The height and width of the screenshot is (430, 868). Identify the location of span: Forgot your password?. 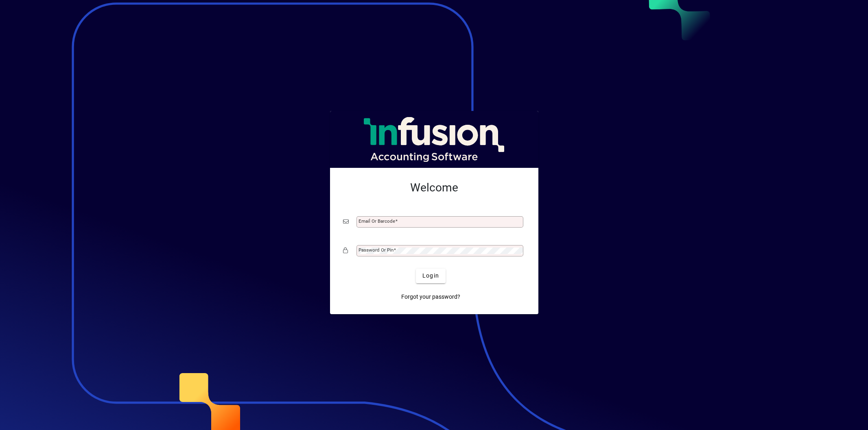
(430, 297).